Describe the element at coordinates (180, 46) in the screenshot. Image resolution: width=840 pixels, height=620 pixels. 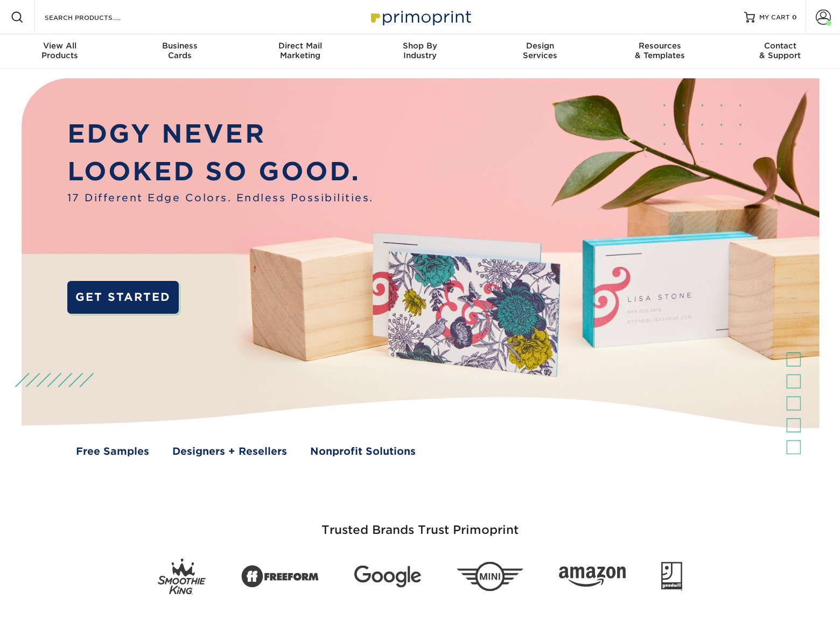
I see `span: Business` at that location.